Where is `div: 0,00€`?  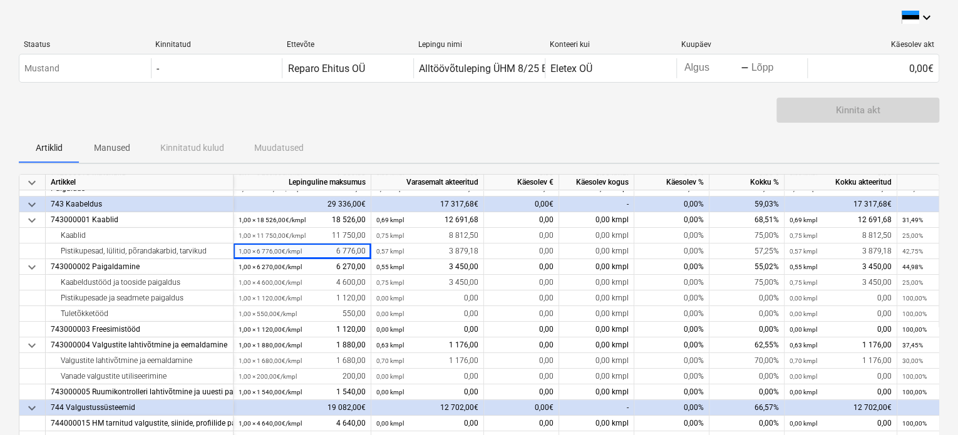 div: 0,00€ is located at coordinates (522, 204).